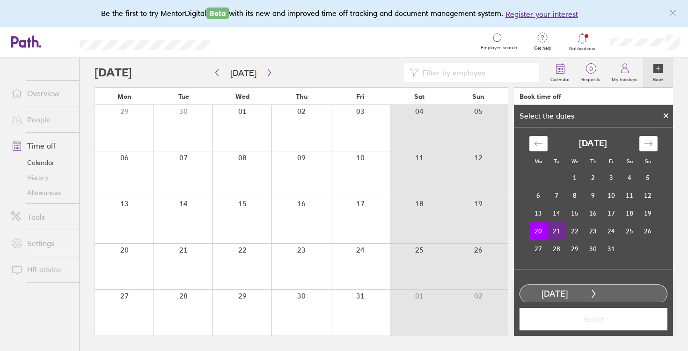 The height and width of the screenshot is (351, 688). I want to click on td: Choose Thursday, October 23, 2025 as your check-out date. It’s available., so click(593, 231).